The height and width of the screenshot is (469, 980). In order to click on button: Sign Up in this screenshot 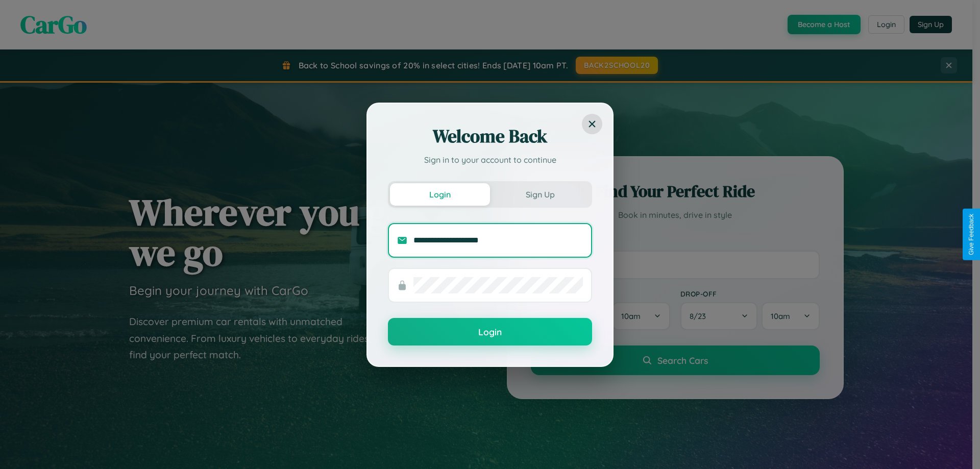, I will do `click(539, 194)`.